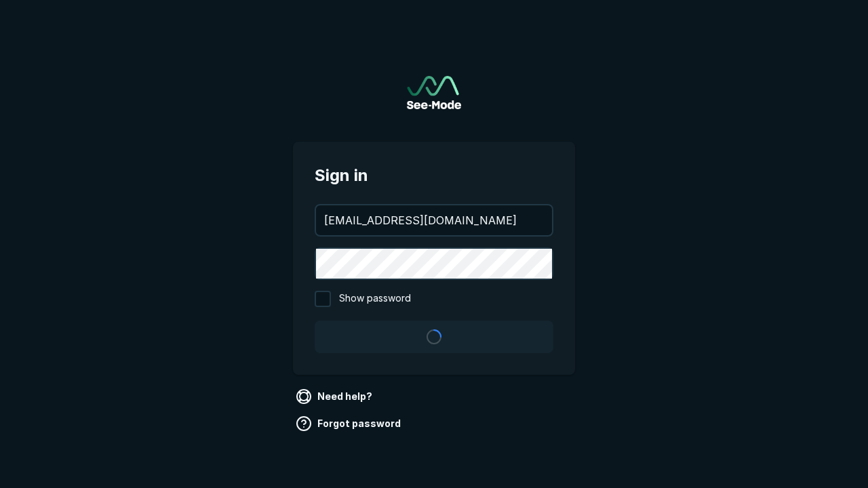 The height and width of the screenshot is (488, 868). Describe the element at coordinates (434, 220) in the screenshot. I see `input: your@email.com` at that location.